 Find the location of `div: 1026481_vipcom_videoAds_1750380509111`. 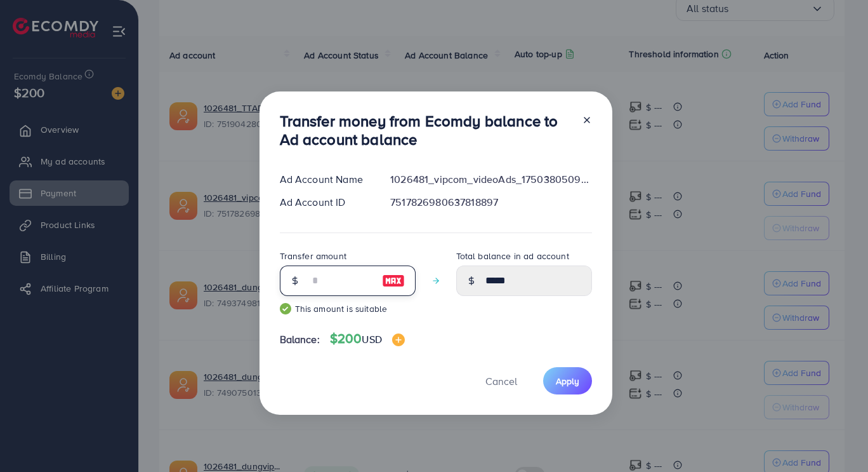

div: 1026481_vipcom_videoAds_1750380509111 is located at coordinates (490, 179).